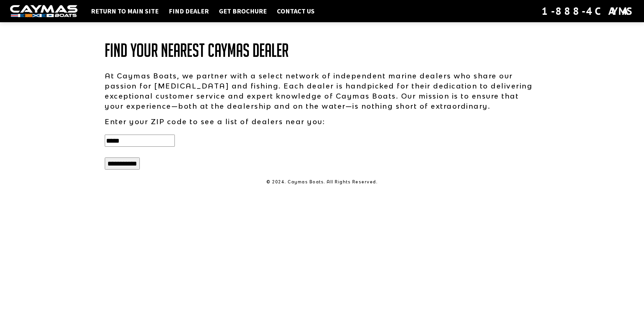  What do you see at coordinates (296, 11) in the screenshot?
I see `a: Contact Us` at bounding box center [296, 11].